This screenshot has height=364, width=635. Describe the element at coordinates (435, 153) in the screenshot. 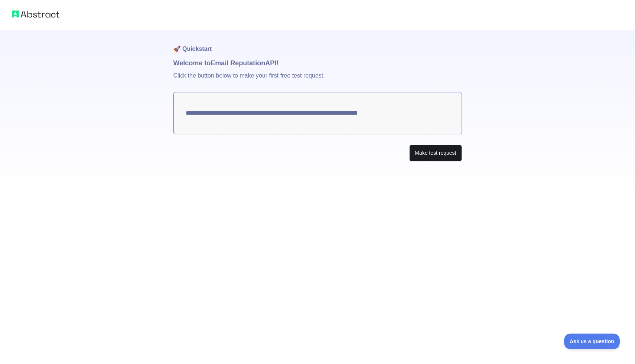

I see `button: Make test request` at that location.